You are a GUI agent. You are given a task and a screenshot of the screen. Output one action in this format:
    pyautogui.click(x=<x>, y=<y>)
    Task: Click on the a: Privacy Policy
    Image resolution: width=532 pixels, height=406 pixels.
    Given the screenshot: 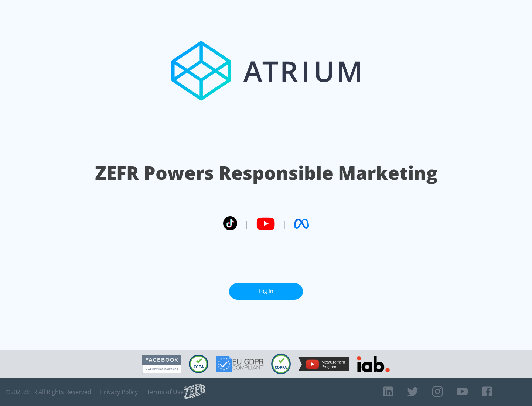 What is the action you would take?
    pyautogui.click(x=119, y=392)
    